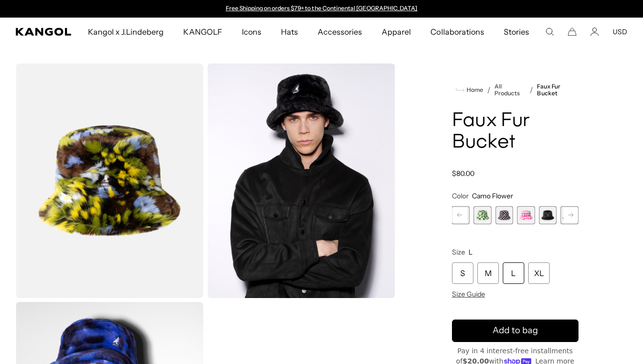  I want to click on summary: Search here, so click(549, 32).